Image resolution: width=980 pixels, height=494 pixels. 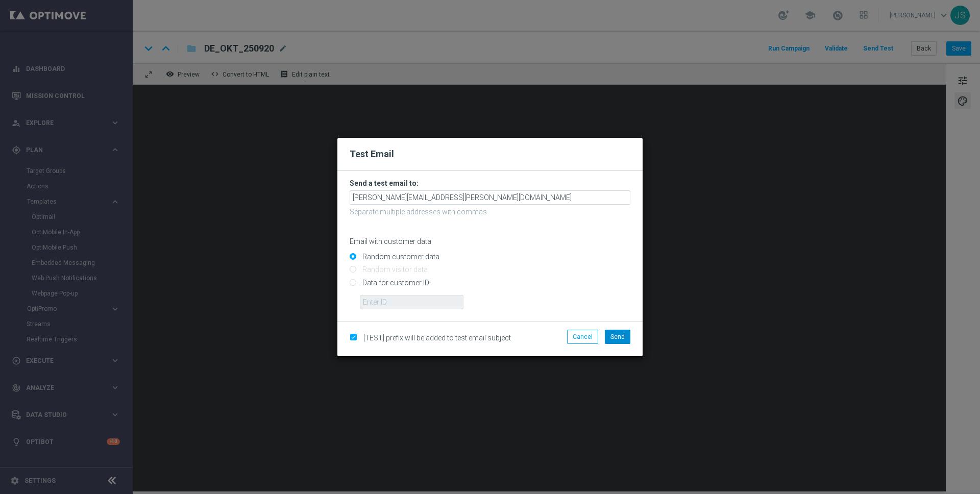 What do you see at coordinates (490, 212) in the screenshot?
I see `p: Separate multiple addresses with commas` at bounding box center [490, 212].